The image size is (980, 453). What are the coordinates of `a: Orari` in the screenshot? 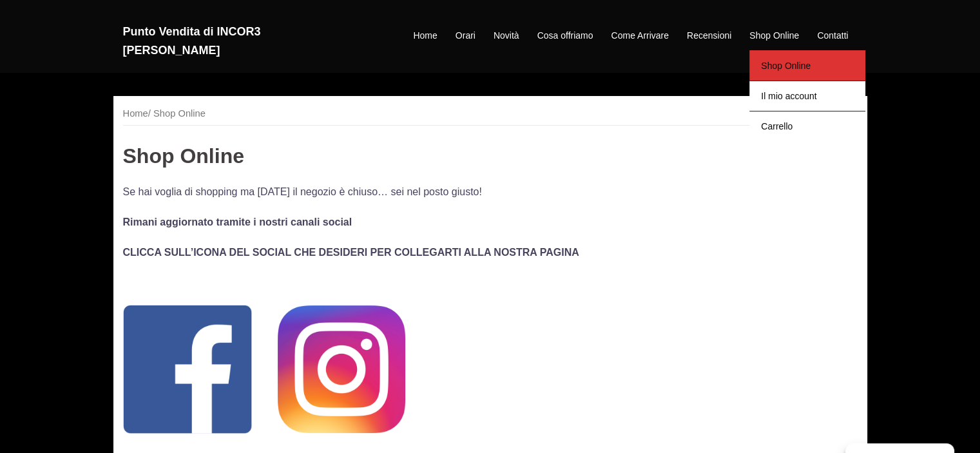 It's located at (465, 36).